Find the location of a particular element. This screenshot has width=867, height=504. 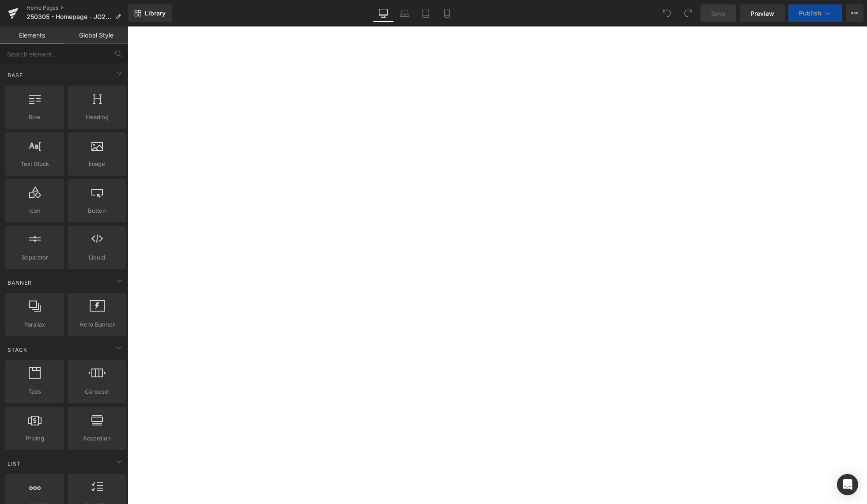

a: Preview is located at coordinates (763, 13).